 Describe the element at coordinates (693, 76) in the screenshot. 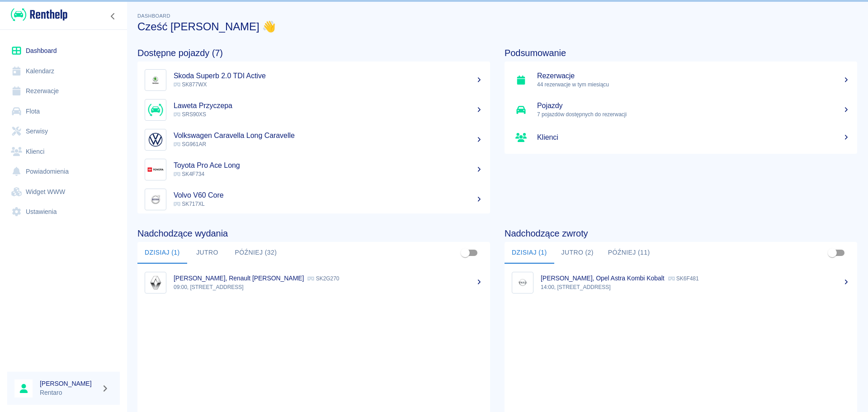

I see `h5: Rezerwacje` at that location.